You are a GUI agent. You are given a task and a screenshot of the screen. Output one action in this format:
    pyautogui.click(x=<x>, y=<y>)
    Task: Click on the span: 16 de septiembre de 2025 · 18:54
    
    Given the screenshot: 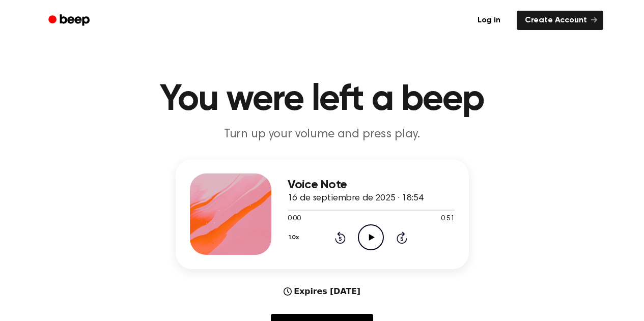 What is the action you would take?
    pyautogui.click(x=355, y=198)
    